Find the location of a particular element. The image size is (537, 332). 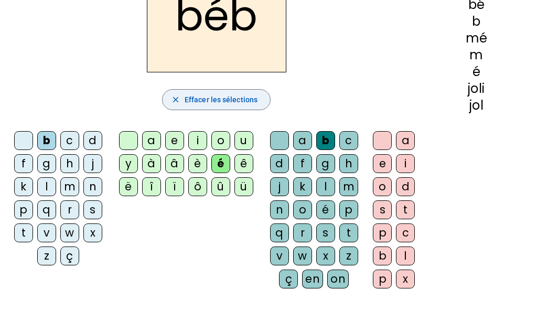

div: ë is located at coordinates (128, 187).